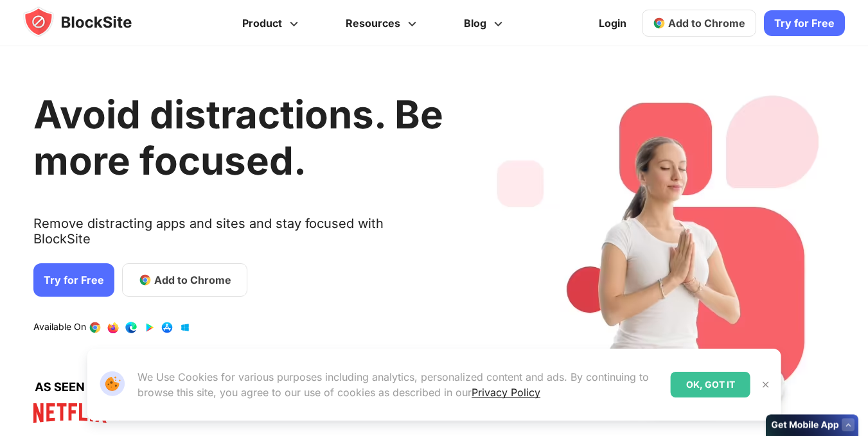 The height and width of the screenshot is (436, 868). I want to click on text: Available On, so click(60, 328).